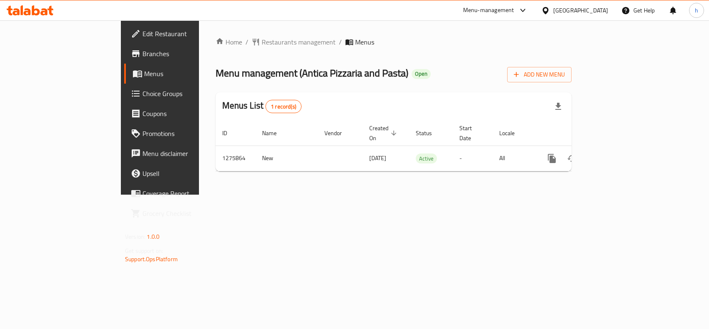  Describe the element at coordinates (312, 73) in the screenshot. I see `span: Menu management ( Antica Pizzaria and Pasta )` at that location.